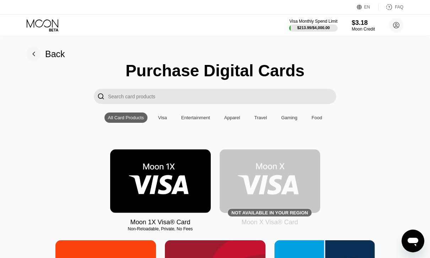  I want to click on div: Moon X Visa® Card, so click(269, 223).